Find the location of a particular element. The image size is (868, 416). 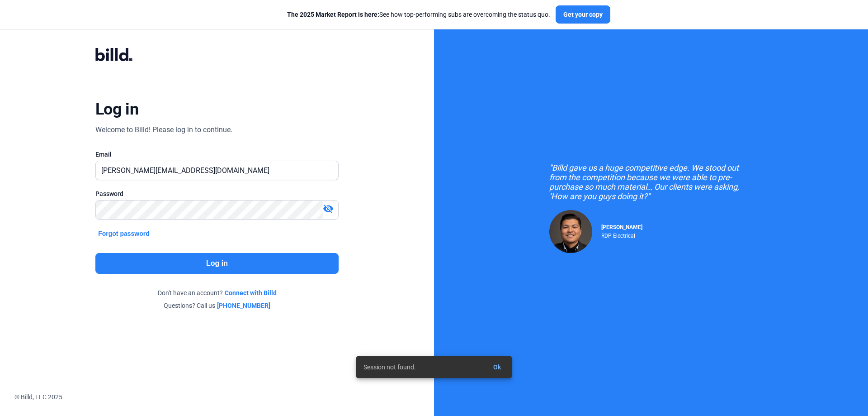

button: Forgot password is located at coordinates (124, 233).